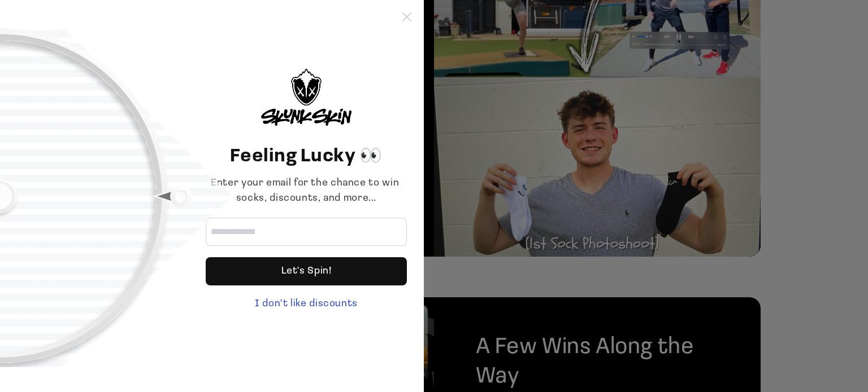 This screenshot has height=392, width=868. What do you see at coordinates (307, 232) in the screenshot?
I see `input: Email address` at bounding box center [307, 232].